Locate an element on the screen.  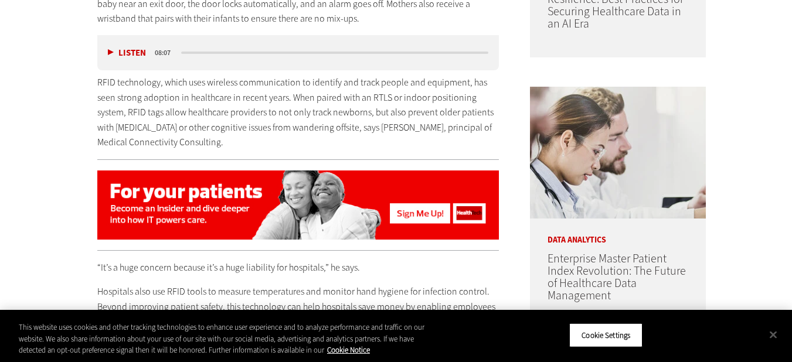
a: medical researchers look at data on desktop monitor is located at coordinates (618, 152).